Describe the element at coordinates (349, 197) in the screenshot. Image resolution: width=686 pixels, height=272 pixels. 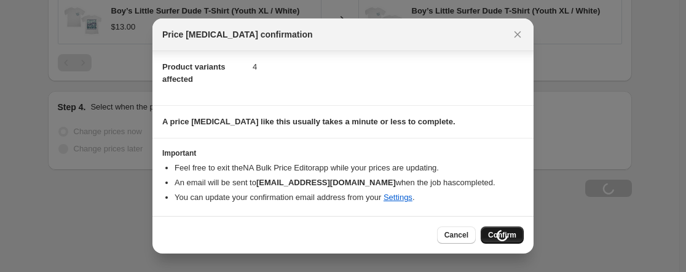
I see `li: You can update your confirmation email address from your .` at that location.